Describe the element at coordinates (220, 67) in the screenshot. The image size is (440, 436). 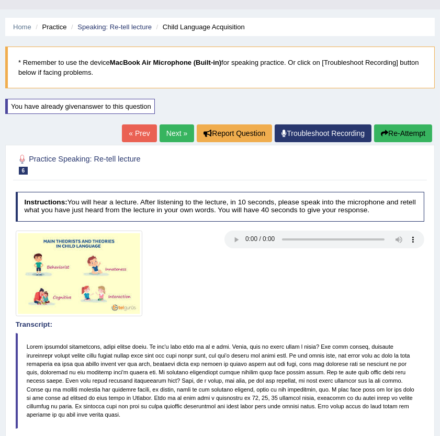
I see `blockquote: * Remember to use the device for speaking practice. Or click on [Troubleshoot Recording] button b...` at that location.